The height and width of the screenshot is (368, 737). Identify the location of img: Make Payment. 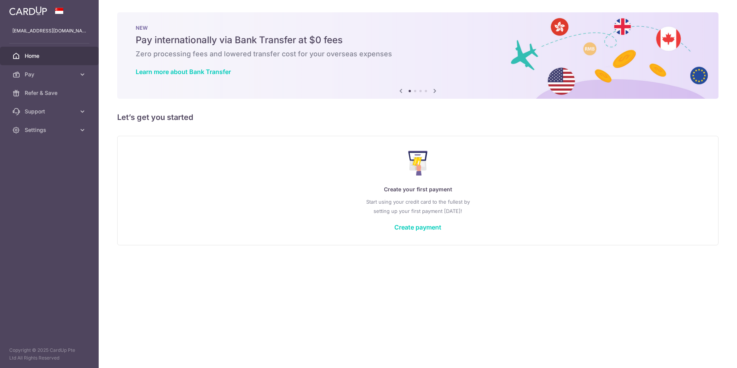
(418, 163).